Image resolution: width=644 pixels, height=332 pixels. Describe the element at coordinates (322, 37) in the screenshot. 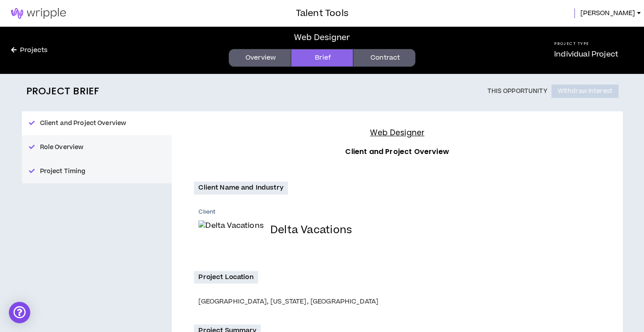

I see `div: Web Designer` at that location.